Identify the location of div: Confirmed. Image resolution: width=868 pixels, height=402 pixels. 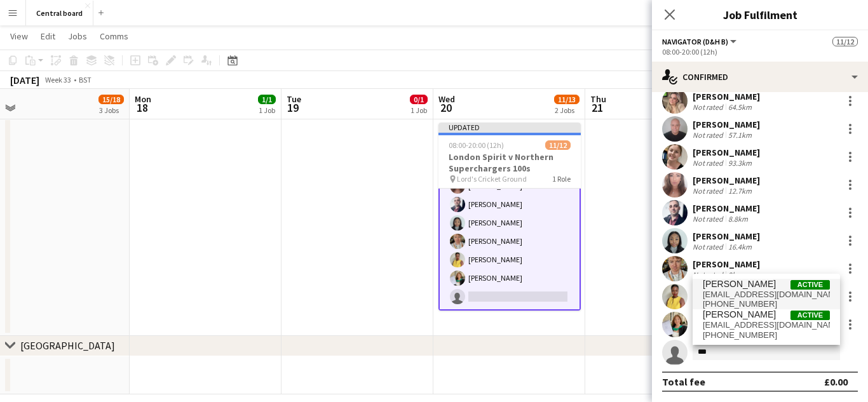
(760, 77).